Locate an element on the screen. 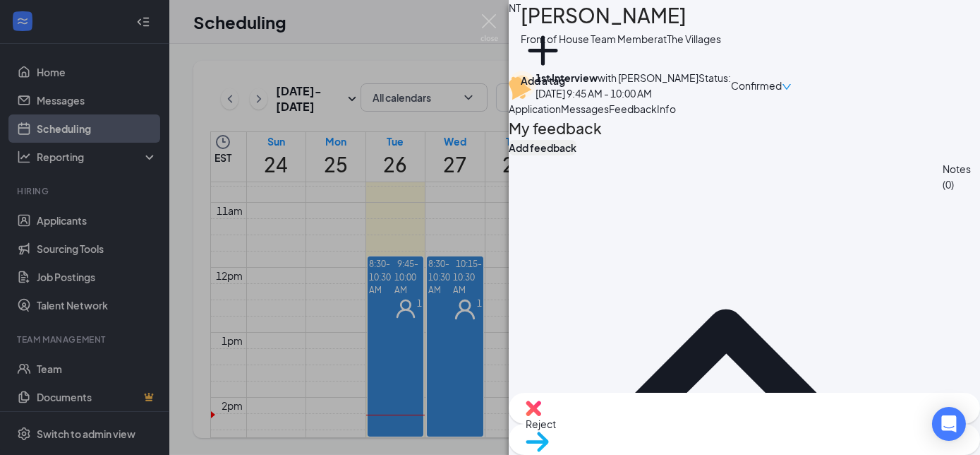 The width and height of the screenshot is (980, 455). b: 1st Interview is located at coordinates (566, 78).